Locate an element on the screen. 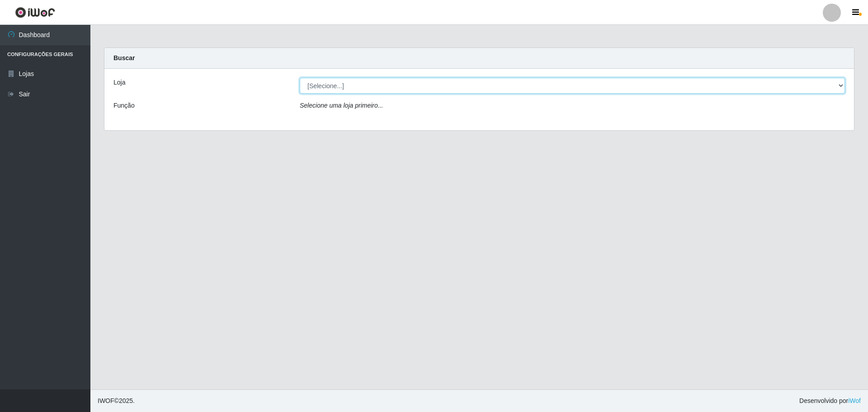  a: iWof is located at coordinates (854, 401).